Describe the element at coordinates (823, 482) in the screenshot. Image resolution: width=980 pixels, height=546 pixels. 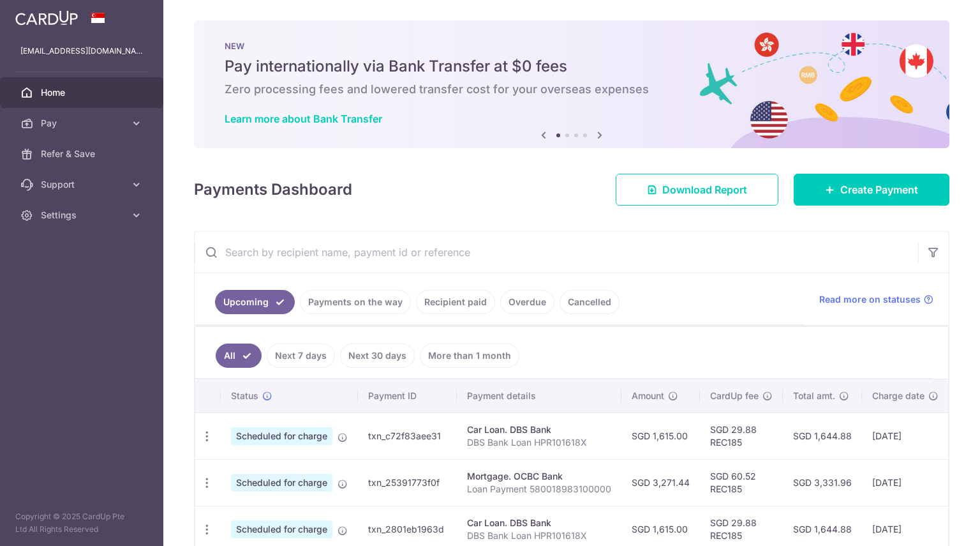
I see `td: SGD 3,331.96` at that location.